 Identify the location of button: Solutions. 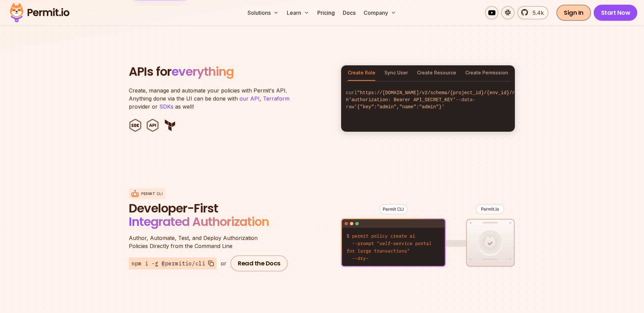
(263, 13).